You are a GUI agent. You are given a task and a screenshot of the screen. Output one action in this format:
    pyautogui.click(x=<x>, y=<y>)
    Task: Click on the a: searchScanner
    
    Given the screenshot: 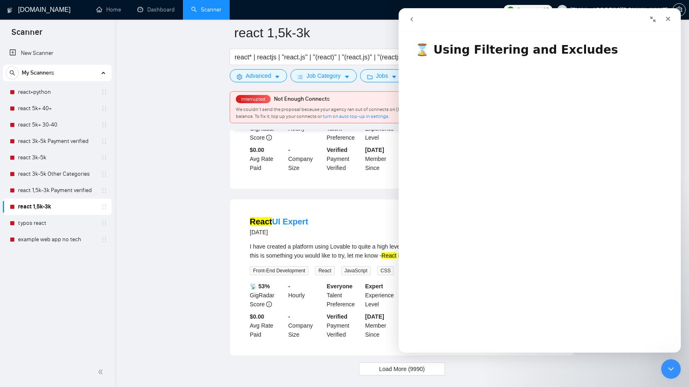 What is the action you would take?
    pyautogui.click(x=206, y=9)
    